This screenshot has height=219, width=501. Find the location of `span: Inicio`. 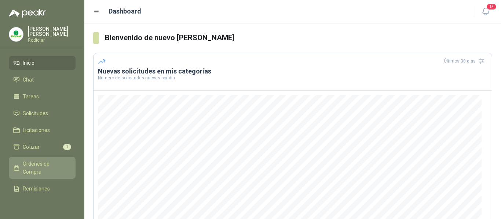

span: Inicio is located at coordinates (29, 63).